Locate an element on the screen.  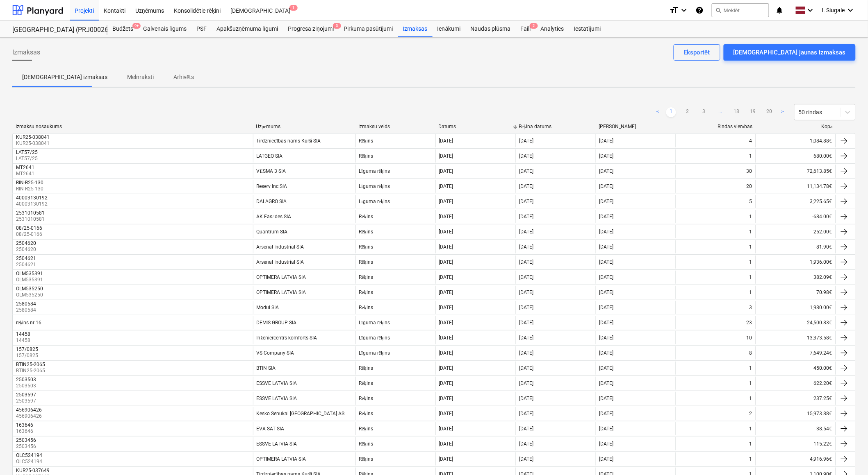
p: LAT57/25 is located at coordinates (28, 159).